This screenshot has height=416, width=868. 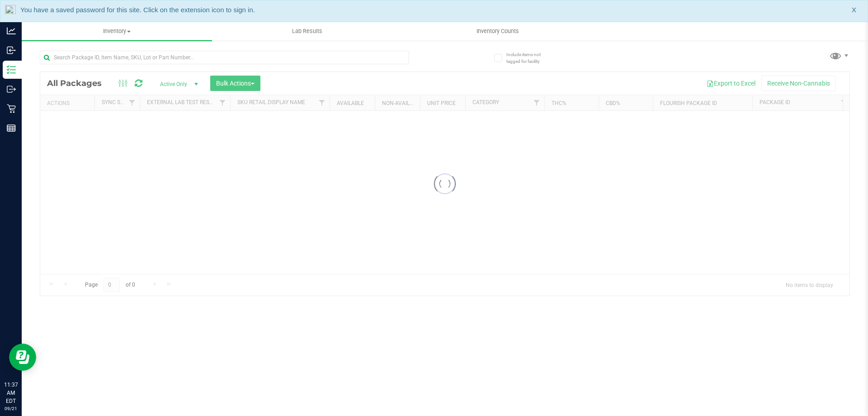 What do you see at coordinates (137, 9) in the screenshot?
I see `span: You have a saved password for this site. Click on the extension icon to sign in.` at bounding box center [137, 9].